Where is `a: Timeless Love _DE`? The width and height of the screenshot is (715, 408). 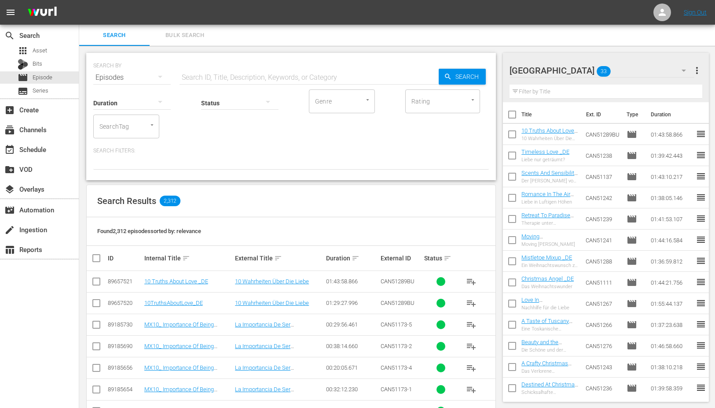
a: Timeless Love _DE is located at coordinates (545, 151).